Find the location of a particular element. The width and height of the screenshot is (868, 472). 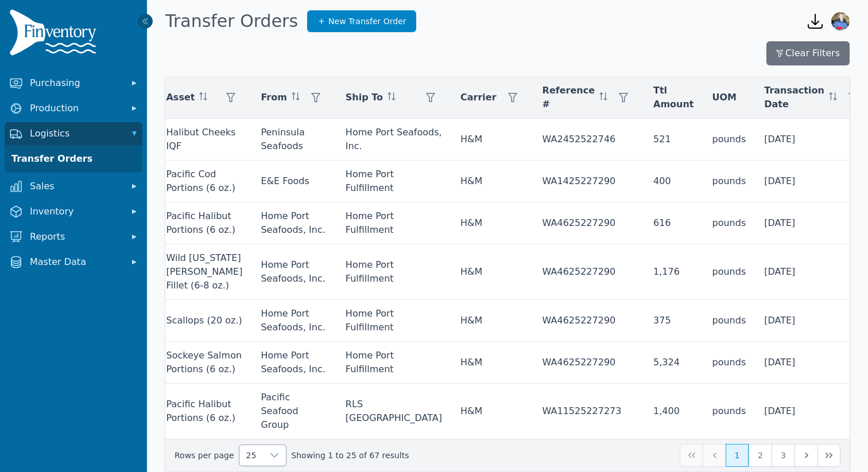

span: Reports is located at coordinates (75, 237).